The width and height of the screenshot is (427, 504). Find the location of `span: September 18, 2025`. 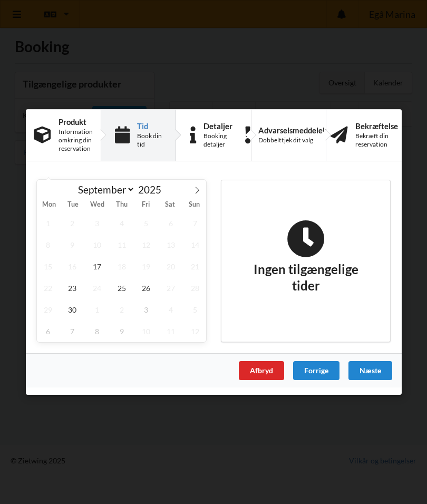

span: September 18, 2025 is located at coordinates (121, 266).